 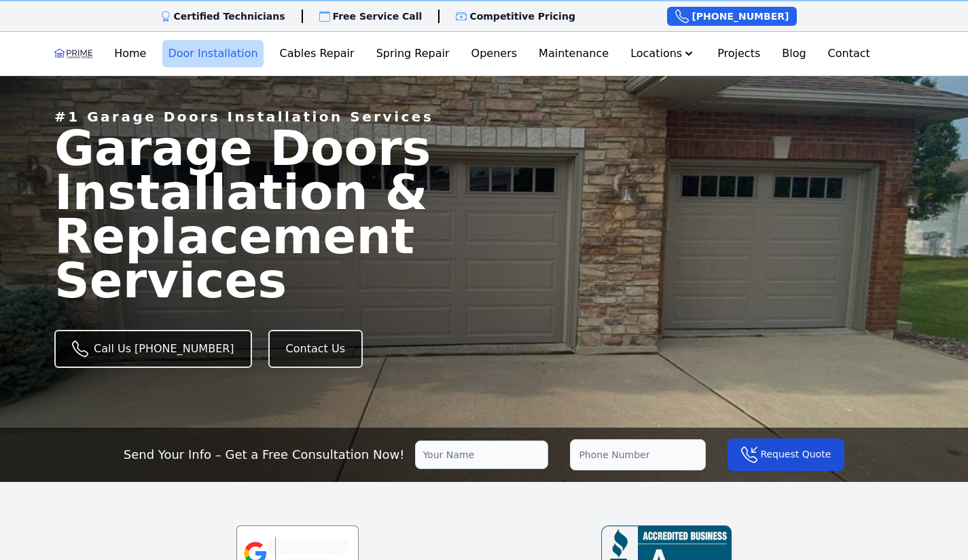 I want to click on p: Free Service Call, so click(x=378, y=16).